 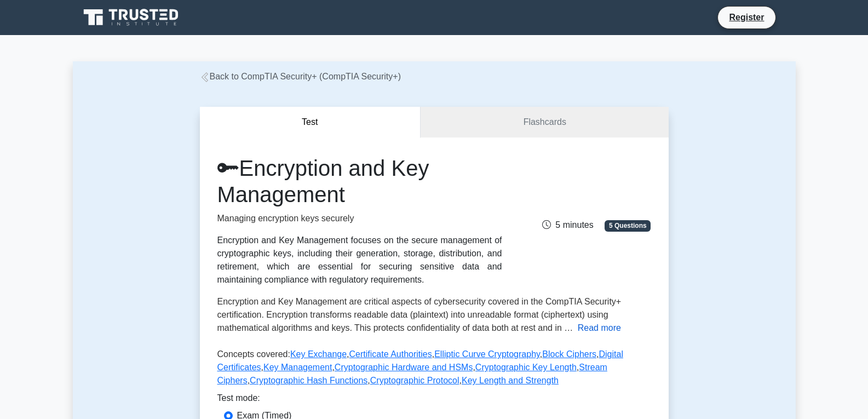 I want to click on span: 5 minutes, so click(x=567, y=224).